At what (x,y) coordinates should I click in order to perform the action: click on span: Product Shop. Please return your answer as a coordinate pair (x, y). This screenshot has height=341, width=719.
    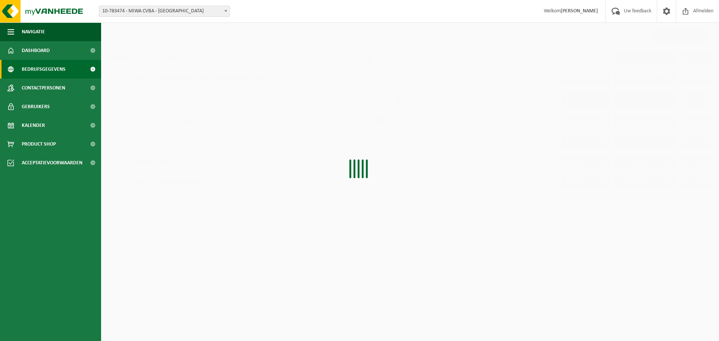
    Looking at the image, I should click on (39, 144).